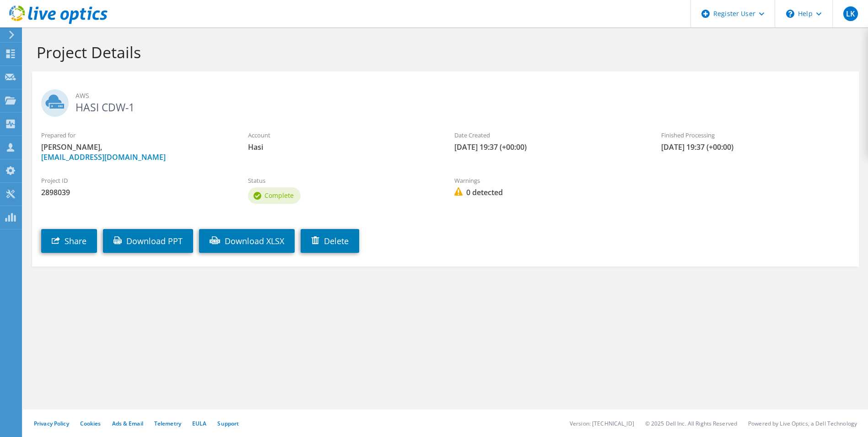  What do you see at coordinates (342, 135) in the screenshot?
I see `label: Account` at bounding box center [342, 135].